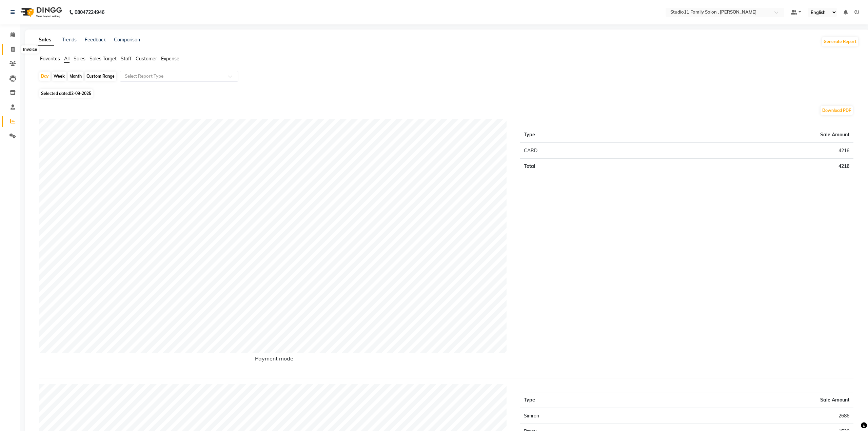  Describe the element at coordinates (80, 93) in the screenshot. I see `span: 02-09-2025` at that location.